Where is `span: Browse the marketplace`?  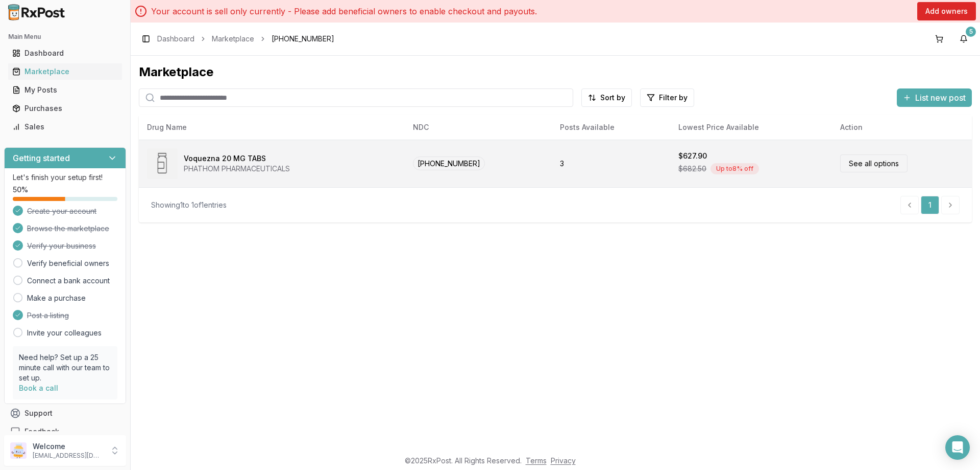
span: Browse the marketplace is located at coordinates (68, 228).